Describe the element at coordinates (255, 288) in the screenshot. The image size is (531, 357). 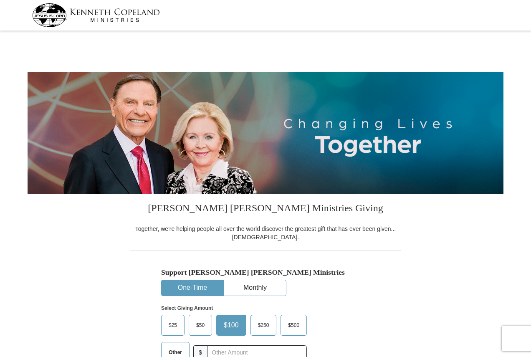
I see `button: Monthly` at that location.